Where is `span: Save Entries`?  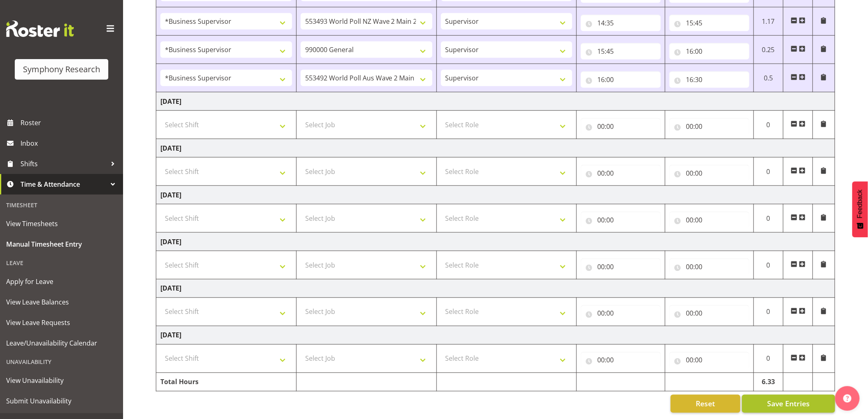 span: Save Entries is located at coordinates (789, 404).